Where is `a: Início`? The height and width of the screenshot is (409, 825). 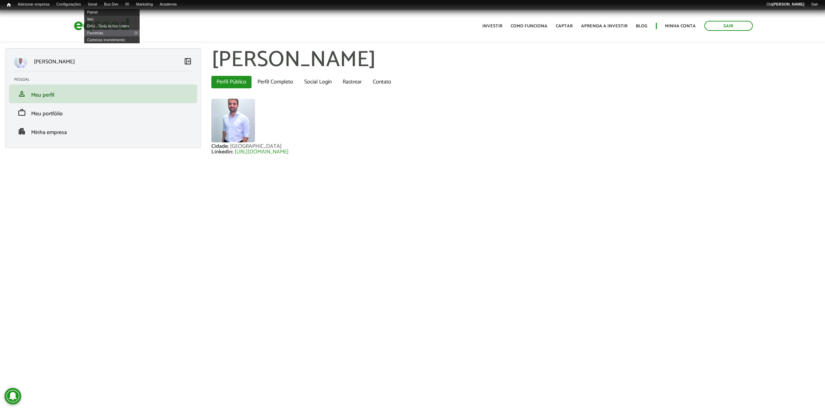 a: Início is located at coordinates (9, 5).